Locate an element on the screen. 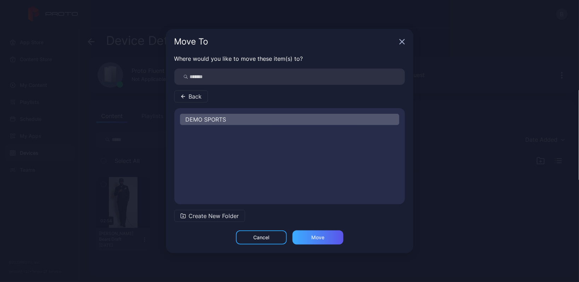  p: Where would you like to move these item(s) to? is located at coordinates (290, 59).